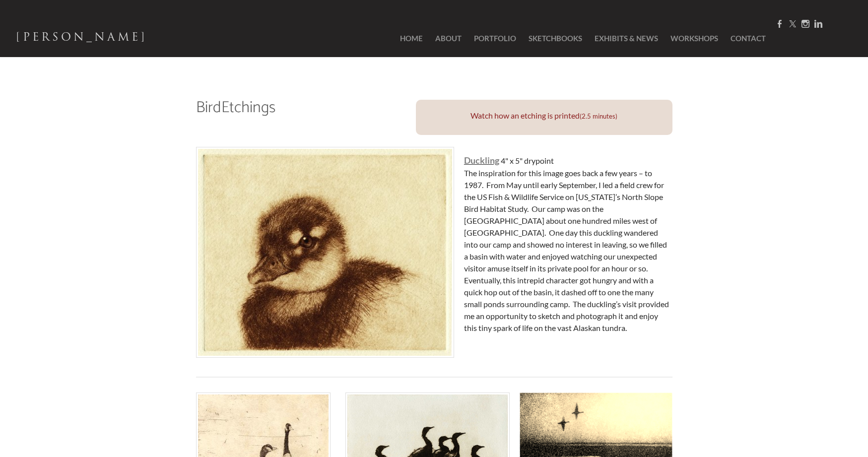 The height and width of the screenshot is (457, 868). What do you see at coordinates (780, 24) in the screenshot?
I see `a: Facebook` at bounding box center [780, 24].